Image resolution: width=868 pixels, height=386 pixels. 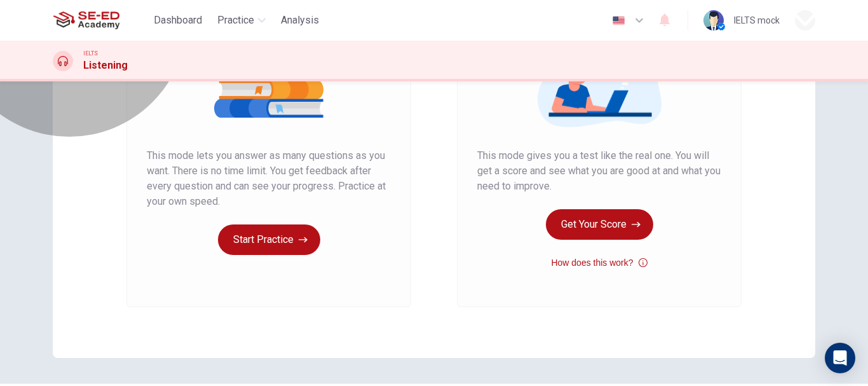 I want to click on h1: Listening, so click(x=105, y=66).